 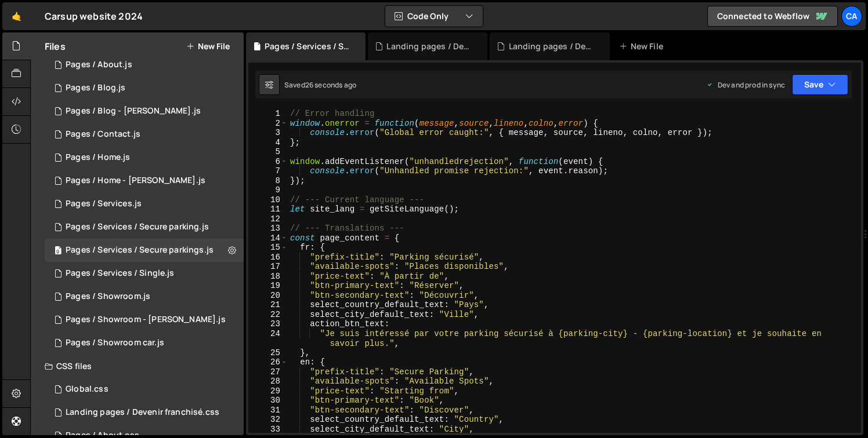 I want to click on div: Pages / Services.js, so click(x=103, y=204).